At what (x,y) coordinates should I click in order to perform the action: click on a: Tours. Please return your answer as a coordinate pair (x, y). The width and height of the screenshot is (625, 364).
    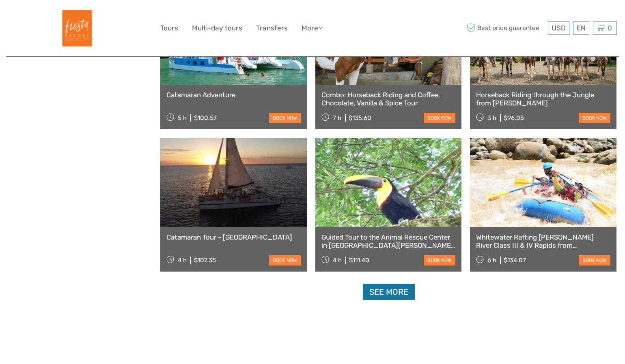
    Looking at the image, I should click on (170, 28).